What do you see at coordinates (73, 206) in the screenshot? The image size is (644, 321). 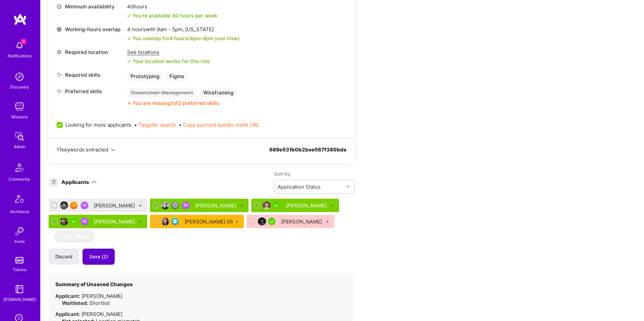 I see `img: Exceptional A.Teamer` at bounding box center [73, 206].